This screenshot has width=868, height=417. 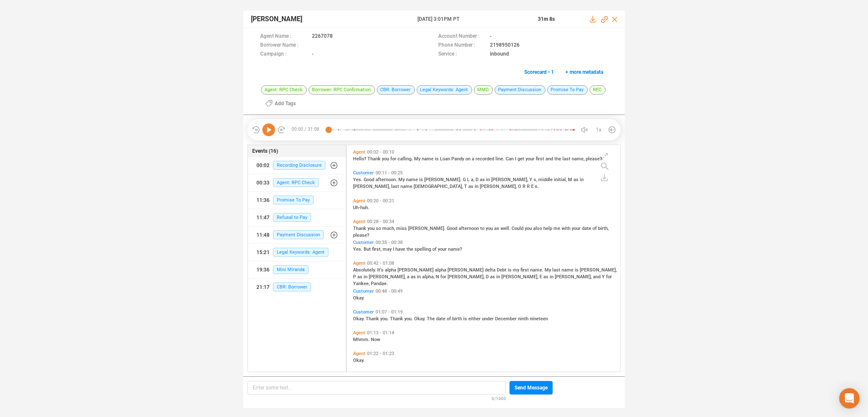 What do you see at coordinates (594, 159) in the screenshot?
I see `span: please?` at bounding box center [594, 159].